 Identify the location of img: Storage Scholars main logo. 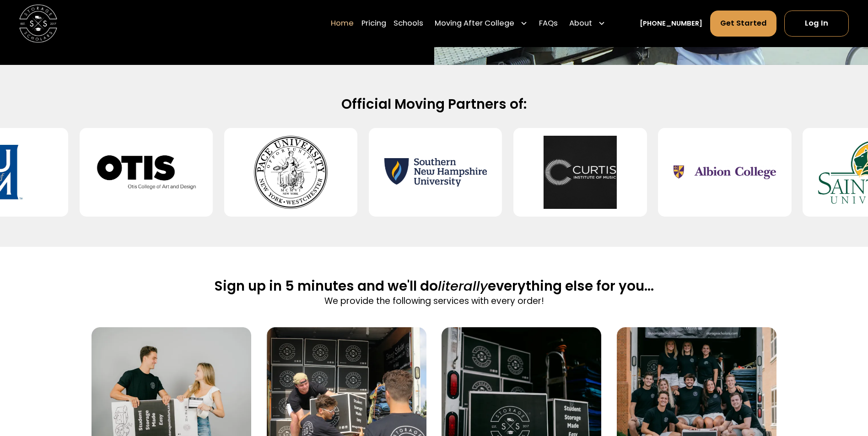
(38, 23).